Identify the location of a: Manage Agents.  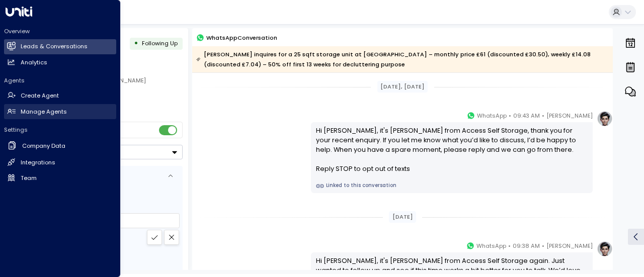
(60, 112).